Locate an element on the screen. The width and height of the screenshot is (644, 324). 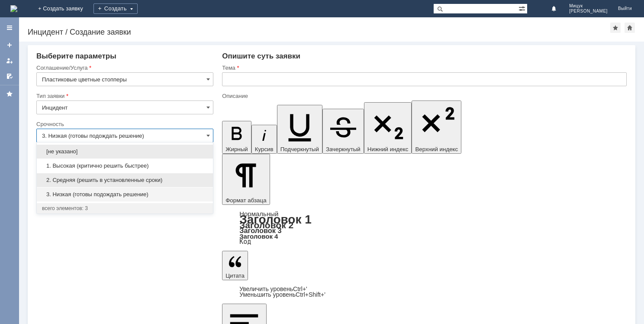
span: Нижний индекс is located at coordinates (387, 149).